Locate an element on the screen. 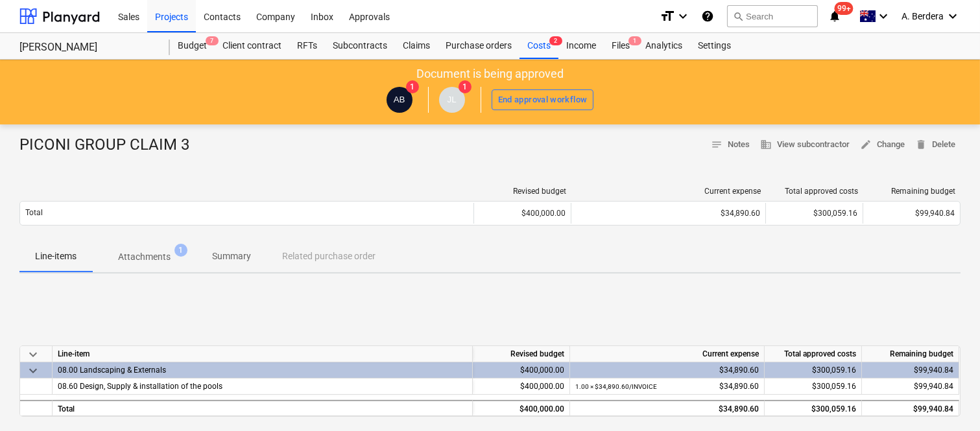  button: Notes is located at coordinates (730, 145).